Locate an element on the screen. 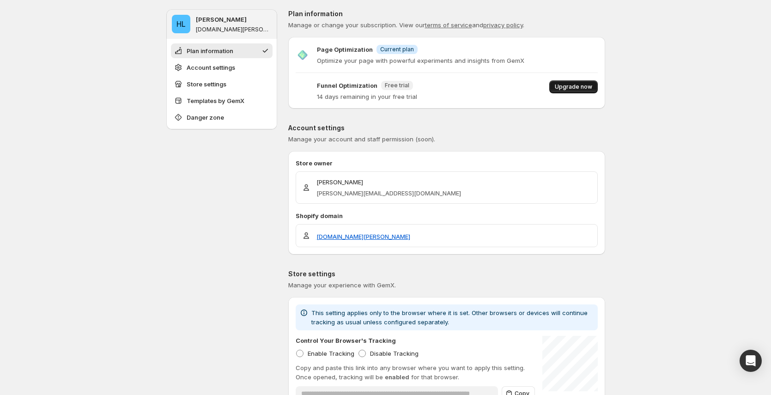 This screenshot has width=771, height=395. img: Page Optimization is located at coordinates (303, 55).